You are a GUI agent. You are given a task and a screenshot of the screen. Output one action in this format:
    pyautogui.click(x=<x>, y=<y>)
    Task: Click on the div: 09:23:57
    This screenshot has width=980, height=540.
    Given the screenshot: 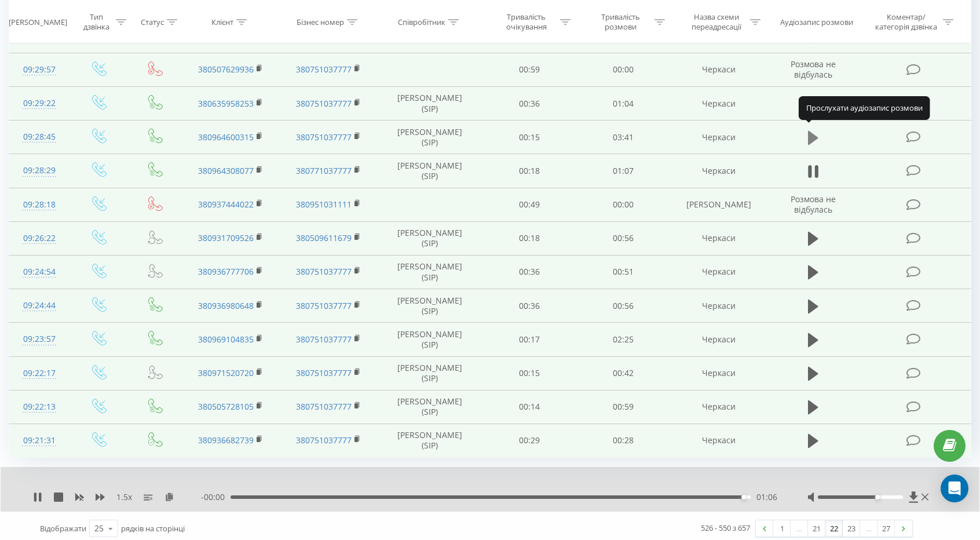 What is the action you would take?
    pyautogui.click(x=39, y=339)
    